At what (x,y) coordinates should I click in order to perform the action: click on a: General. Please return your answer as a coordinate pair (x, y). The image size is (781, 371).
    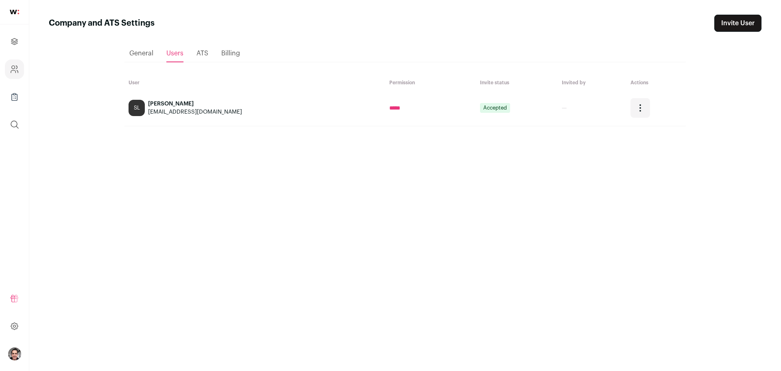
    Looking at the image, I should click on (141, 53).